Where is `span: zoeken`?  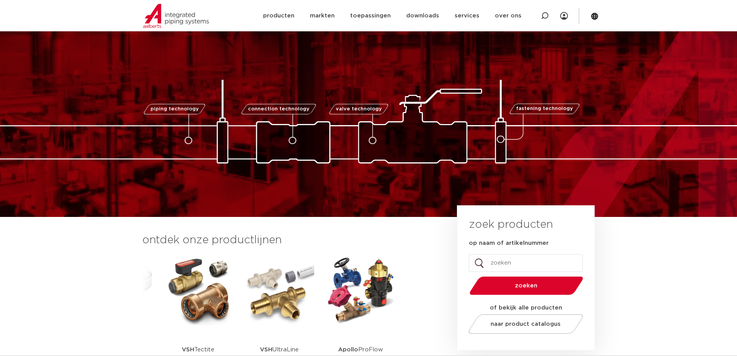 span: zoeken is located at coordinates (526, 285).